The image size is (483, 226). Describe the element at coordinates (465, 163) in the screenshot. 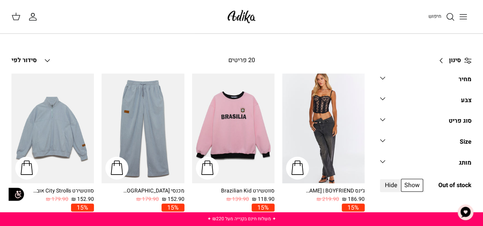

I see `div: מותג` at that location.